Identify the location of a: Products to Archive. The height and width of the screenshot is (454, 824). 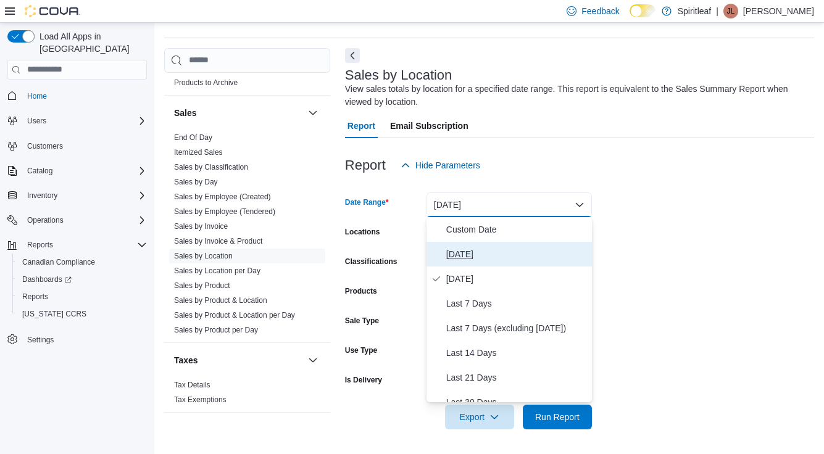
(206, 83).